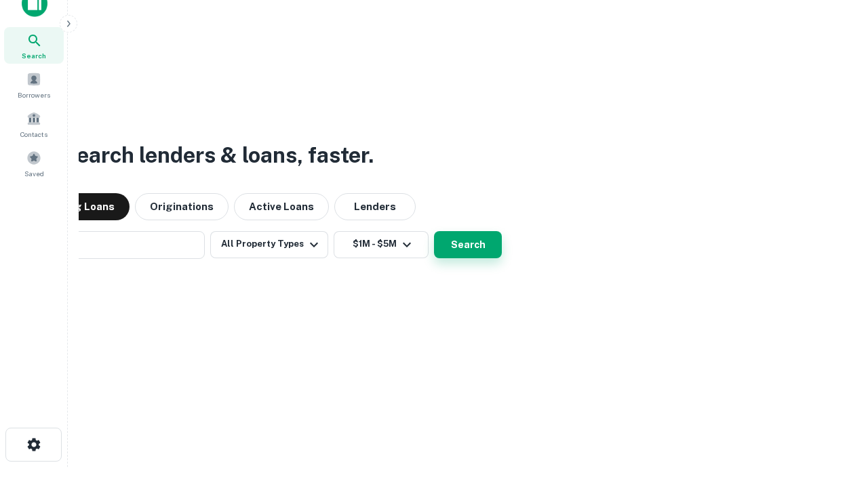  Describe the element at coordinates (468, 245) in the screenshot. I see `button: Search` at that location.